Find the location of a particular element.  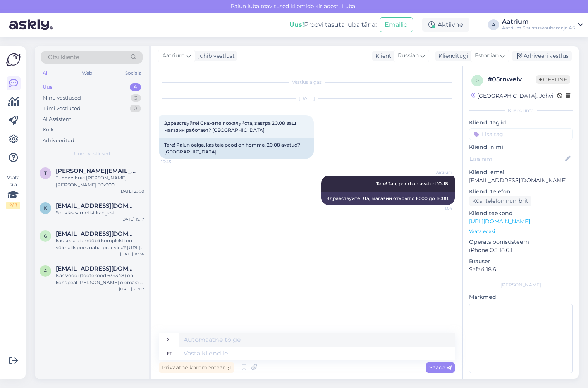

span: 10:45 is located at coordinates (175, 161).